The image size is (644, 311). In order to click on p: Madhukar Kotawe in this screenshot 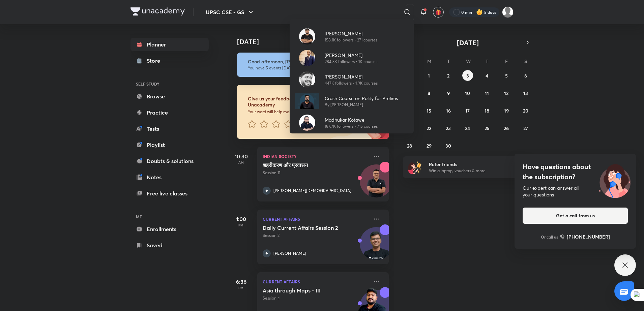, I will do `click(351, 120)`.